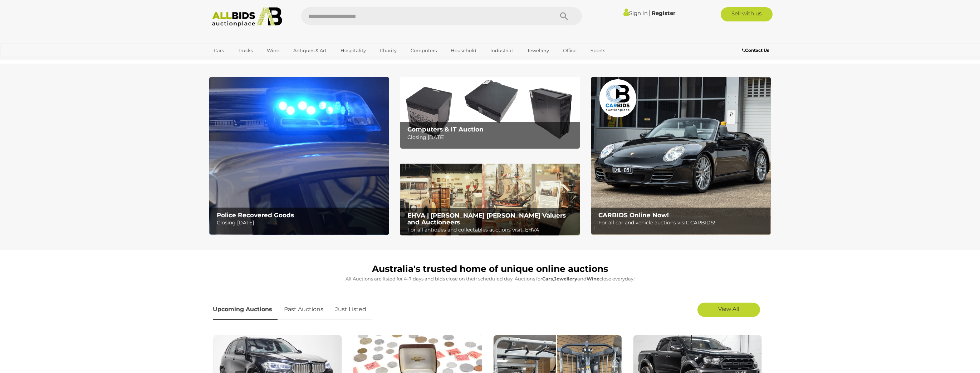 This screenshot has width=980, height=373. What do you see at coordinates (729, 309) in the screenshot?
I see `span: View All` at bounding box center [729, 309].